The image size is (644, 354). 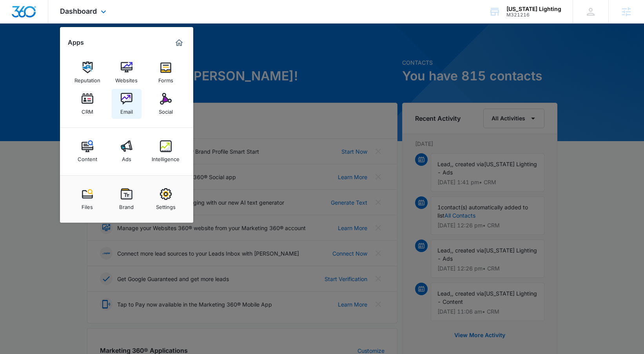 What do you see at coordinates (126, 205) in the screenshot?
I see `div: Brand` at bounding box center [126, 205].